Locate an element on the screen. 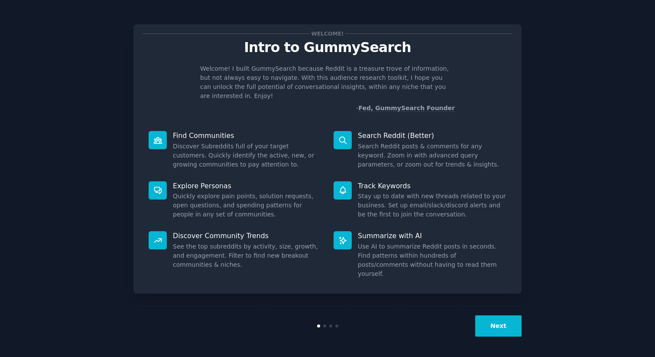 The height and width of the screenshot is (357, 655). a: Fed, GummySearch Founder is located at coordinates (406, 108).